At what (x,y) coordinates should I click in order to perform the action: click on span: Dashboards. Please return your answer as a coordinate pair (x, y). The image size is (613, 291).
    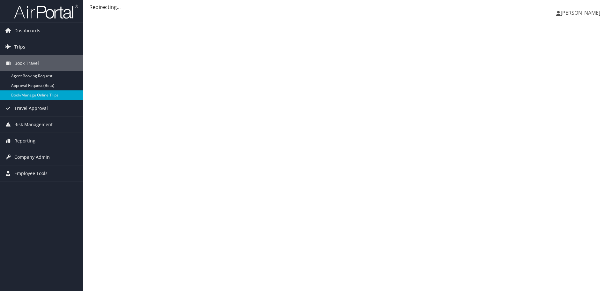
    Looking at the image, I should click on (27, 31).